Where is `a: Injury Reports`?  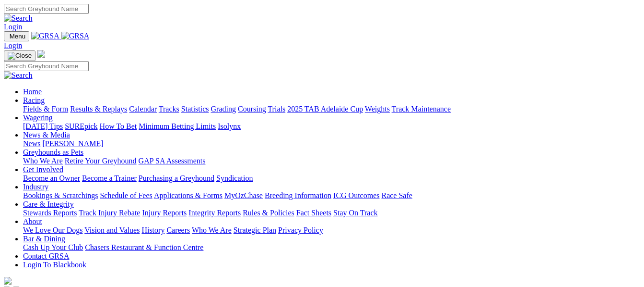 a: Injury Reports is located at coordinates (164, 212).